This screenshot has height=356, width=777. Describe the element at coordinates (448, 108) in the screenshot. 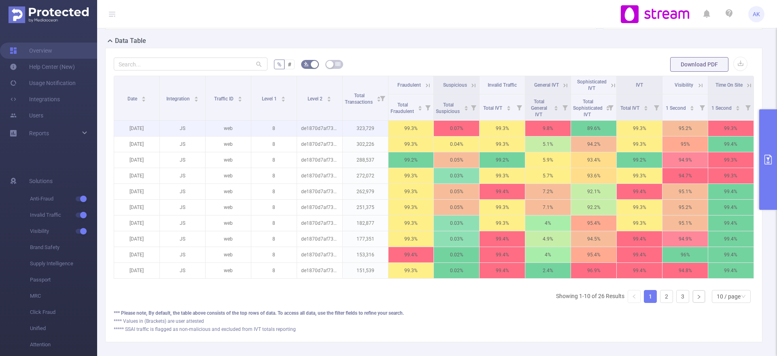

I see `span: Total Suspicious` at that location.